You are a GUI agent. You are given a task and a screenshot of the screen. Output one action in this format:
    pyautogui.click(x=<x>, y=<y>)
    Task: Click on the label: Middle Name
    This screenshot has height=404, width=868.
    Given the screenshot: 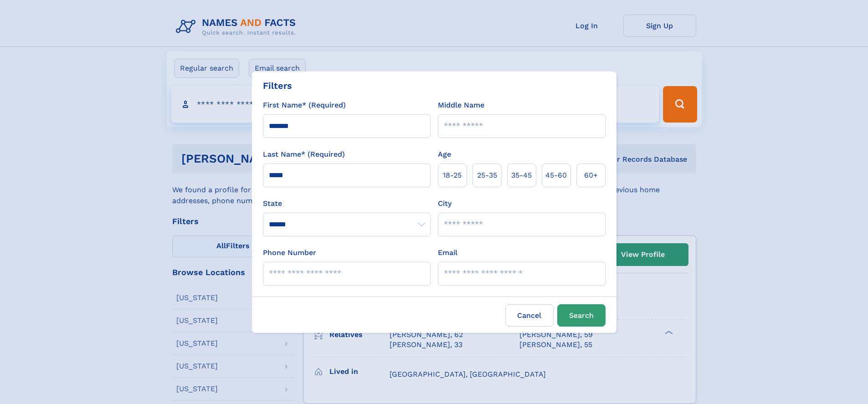 What is the action you would take?
    pyautogui.click(x=461, y=105)
    